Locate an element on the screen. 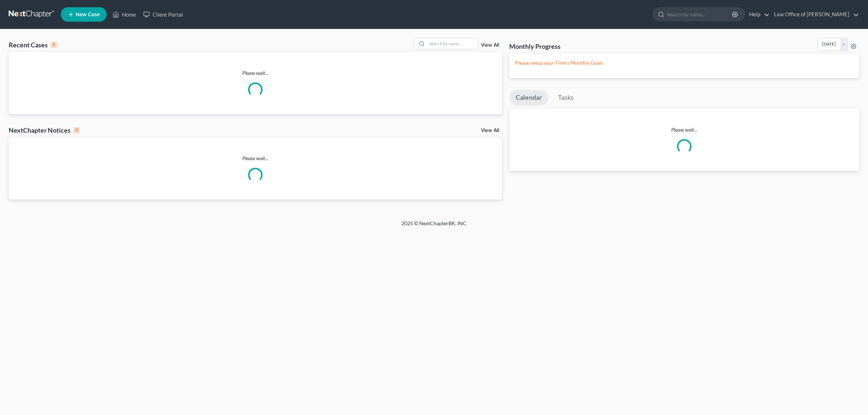 This screenshot has width=868, height=415. a: Tasks is located at coordinates (565, 97).